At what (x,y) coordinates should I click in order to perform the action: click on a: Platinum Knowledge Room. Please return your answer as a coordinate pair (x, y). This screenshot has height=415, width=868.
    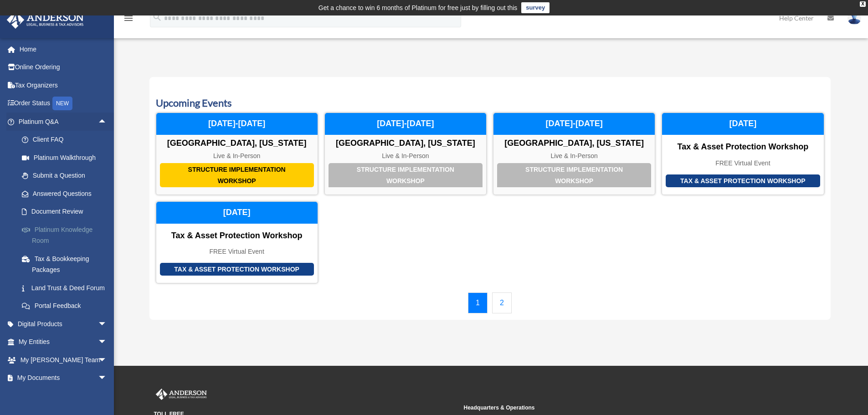
    Looking at the image, I should click on (66, 235).